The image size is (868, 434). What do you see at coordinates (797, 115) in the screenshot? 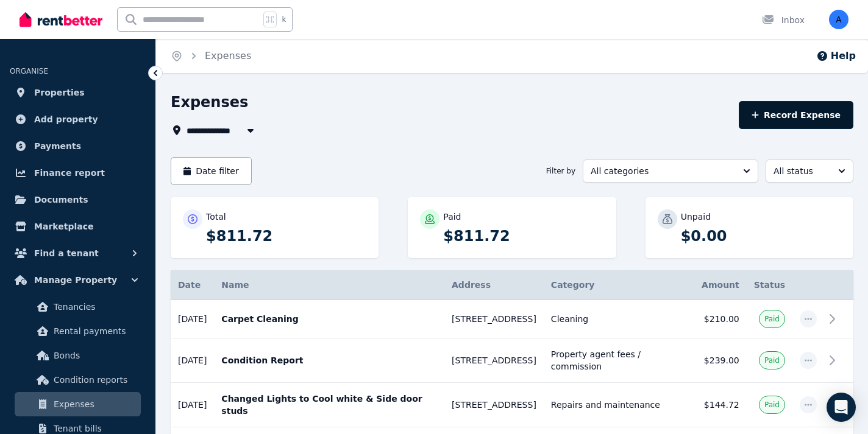
I see `button: Record Expense` at bounding box center [797, 115].